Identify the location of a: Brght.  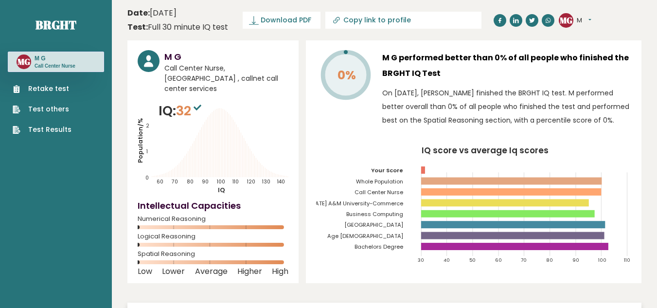
(56, 25).